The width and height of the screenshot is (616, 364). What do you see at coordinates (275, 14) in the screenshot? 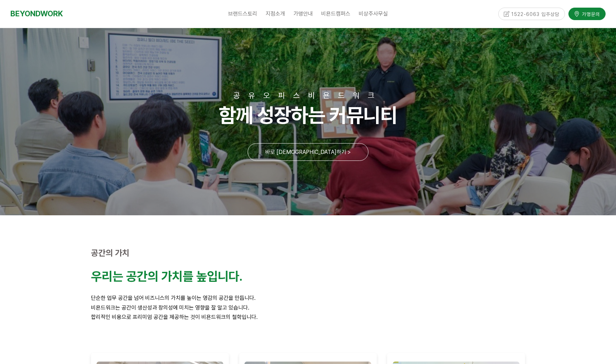
I see `a: 지점소개` at bounding box center [275, 14].